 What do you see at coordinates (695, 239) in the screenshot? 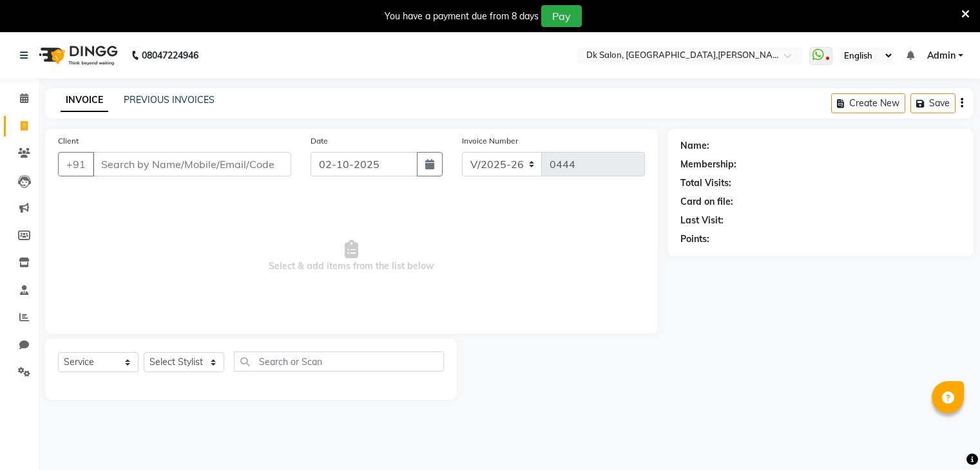
I see `div: Points:` at bounding box center [695, 239].